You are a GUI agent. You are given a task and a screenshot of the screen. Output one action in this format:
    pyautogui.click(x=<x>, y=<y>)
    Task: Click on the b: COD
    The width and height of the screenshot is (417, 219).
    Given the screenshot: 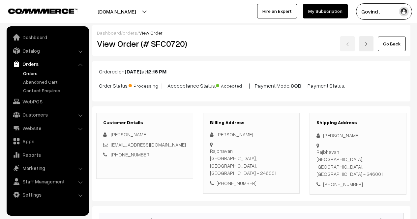 What is the action you would take?
    pyautogui.click(x=296, y=86)
    